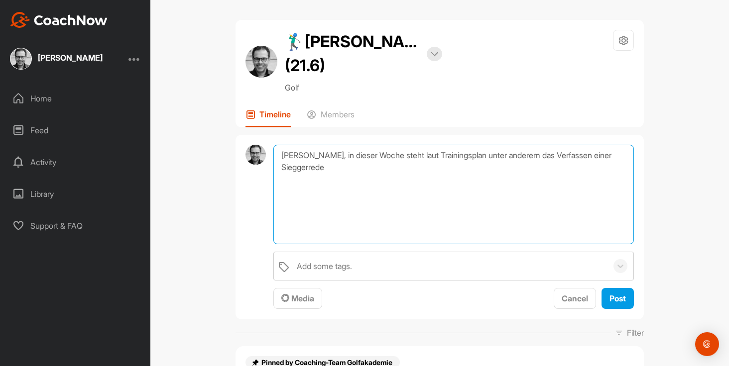 The height and width of the screenshot is (366, 729). Describe the element at coordinates (21, 59) in the screenshot. I see `img: square_8548cfc6a6a153c2db26dbcc461dc37a.jpg` at that location.